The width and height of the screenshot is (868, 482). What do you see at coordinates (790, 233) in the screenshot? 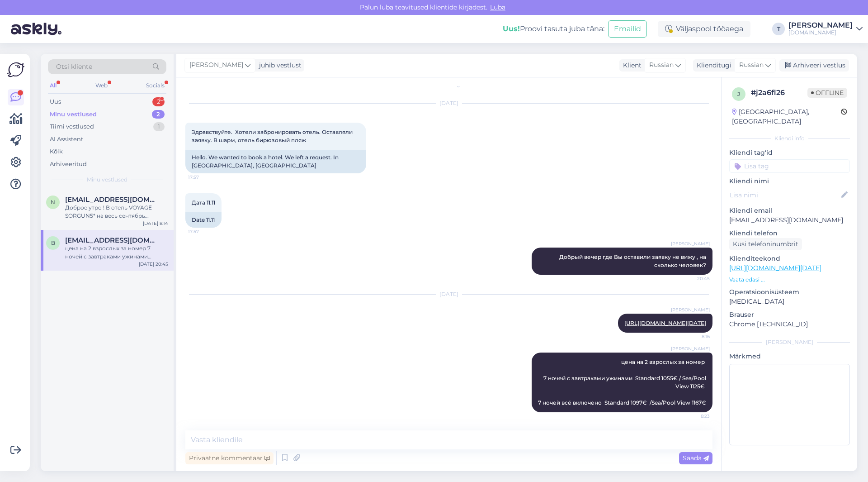
I see `p: Kliendi telefon` at bounding box center [790, 233].